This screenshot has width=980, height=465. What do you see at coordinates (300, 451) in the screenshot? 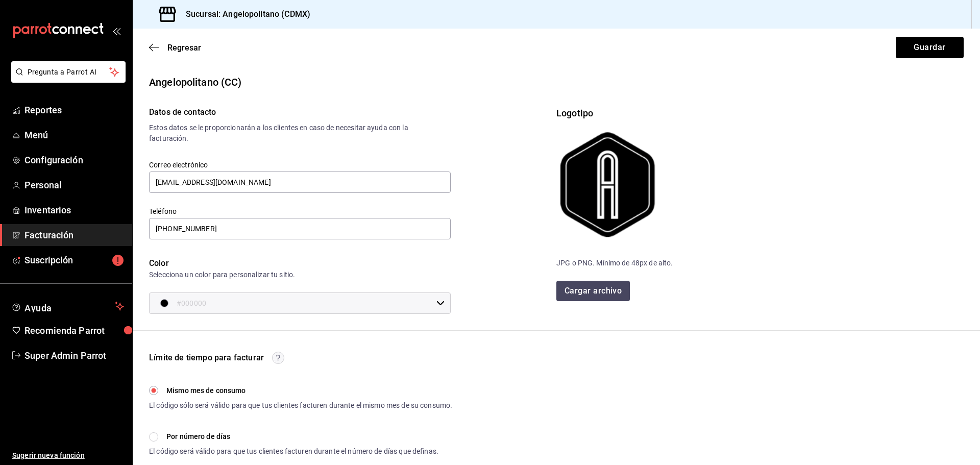
I see `div: El código será válido para que tus clientes facturen durante el número de días que definas.` at bounding box center [300, 451].